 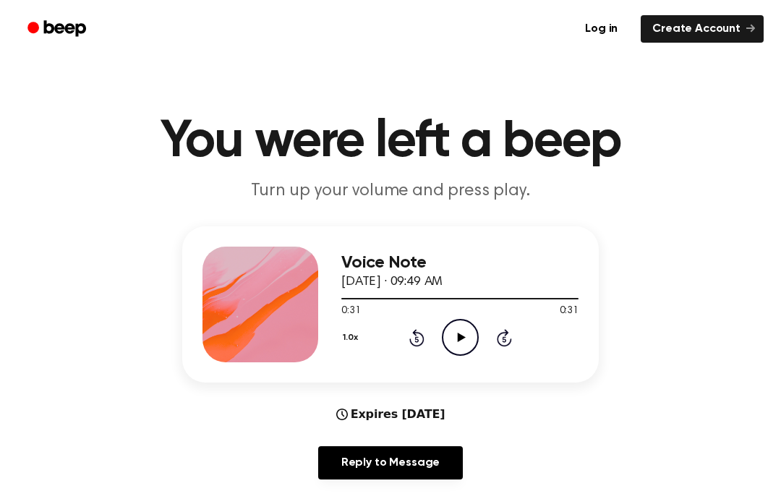 What do you see at coordinates (702, 29) in the screenshot?
I see `a: Create Account` at bounding box center [702, 29].